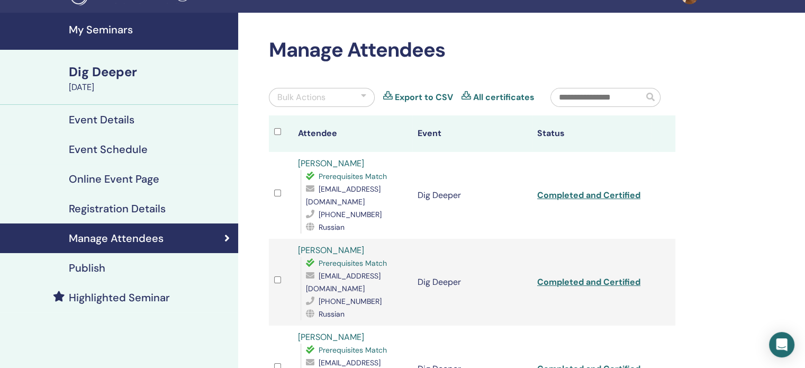 This screenshot has width=805, height=368. What do you see at coordinates (108, 149) in the screenshot?
I see `h4: Event Schedule` at bounding box center [108, 149].